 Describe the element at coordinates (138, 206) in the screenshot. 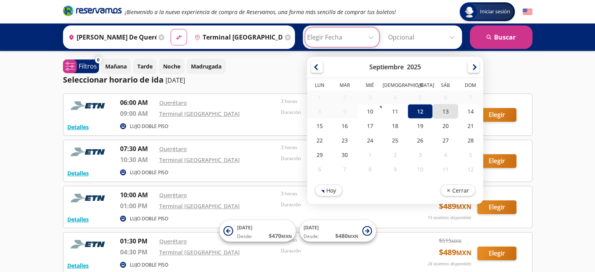

I see `p: 01:00 PM` at that location.